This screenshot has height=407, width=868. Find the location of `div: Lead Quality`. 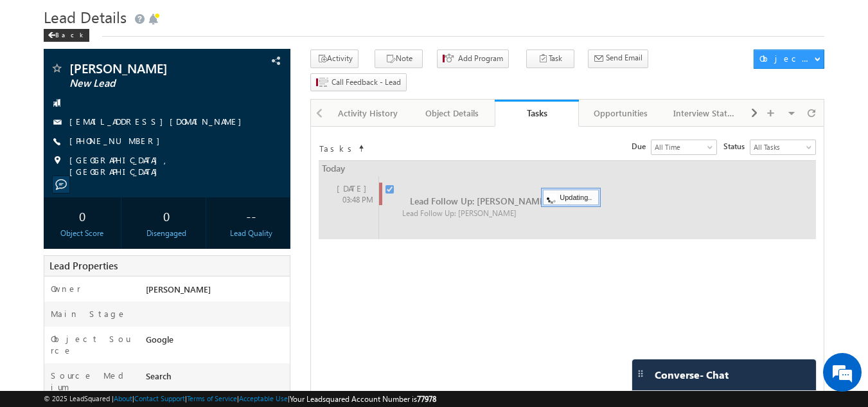

div: Lead Quality is located at coordinates (251, 234).